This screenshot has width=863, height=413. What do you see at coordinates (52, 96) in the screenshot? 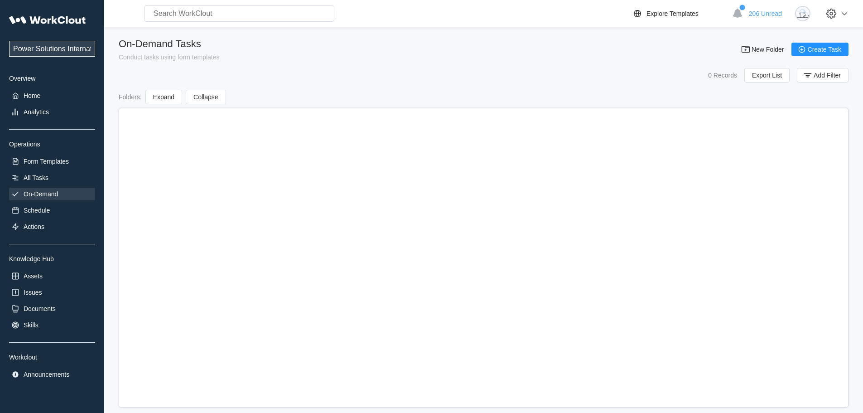
I see `a: Home` at bounding box center [52, 96].